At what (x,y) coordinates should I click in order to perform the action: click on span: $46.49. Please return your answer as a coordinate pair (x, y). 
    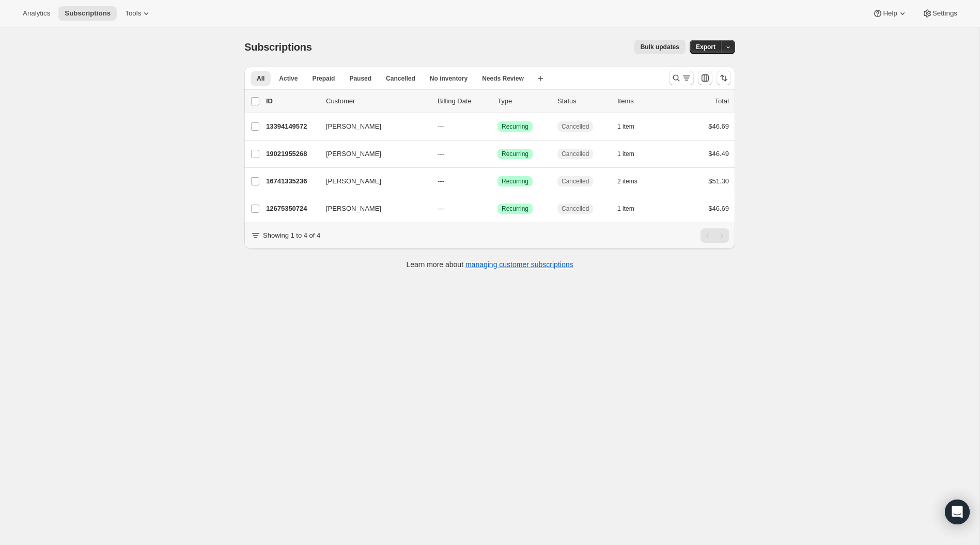
    Looking at the image, I should click on (719, 153).